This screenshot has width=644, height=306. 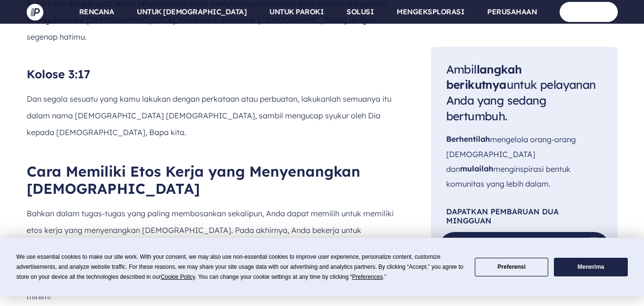 I want to click on font: SOLUSI, so click(x=360, y=12).